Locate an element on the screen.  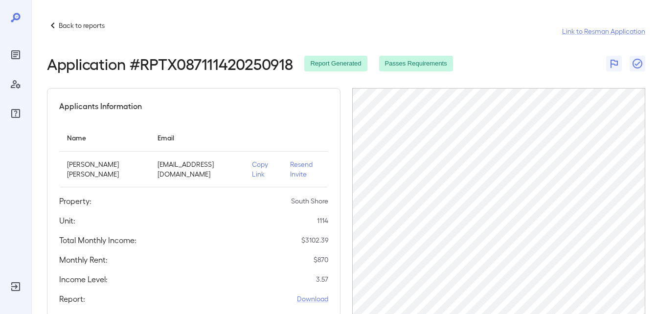
div: Manage Users is located at coordinates (16, 84).